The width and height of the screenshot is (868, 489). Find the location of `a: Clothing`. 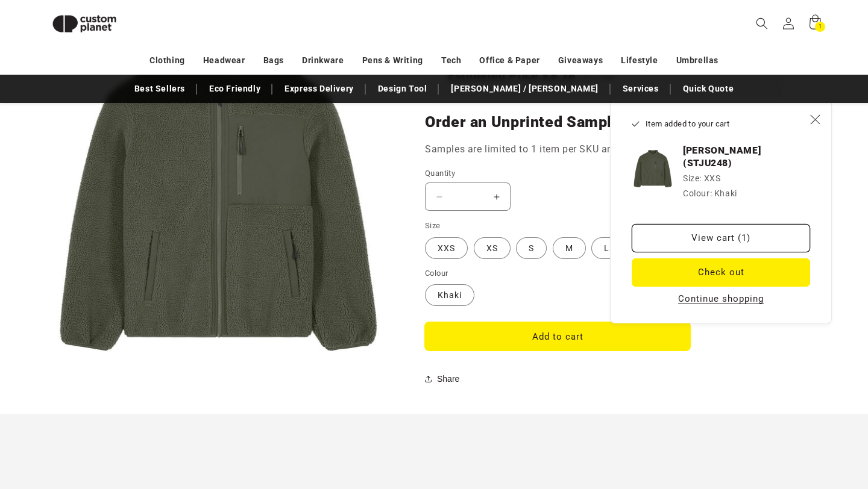

a: Clothing is located at coordinates (167, 60).